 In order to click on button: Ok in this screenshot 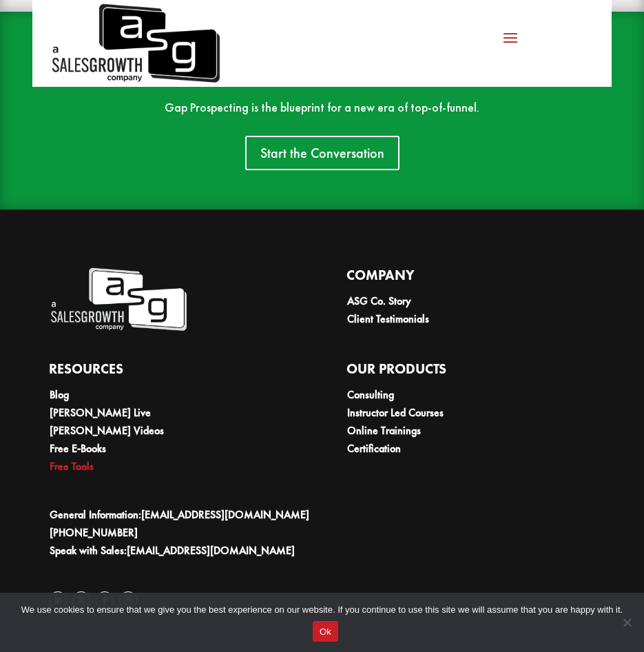, I will do `click(325, 631)`.